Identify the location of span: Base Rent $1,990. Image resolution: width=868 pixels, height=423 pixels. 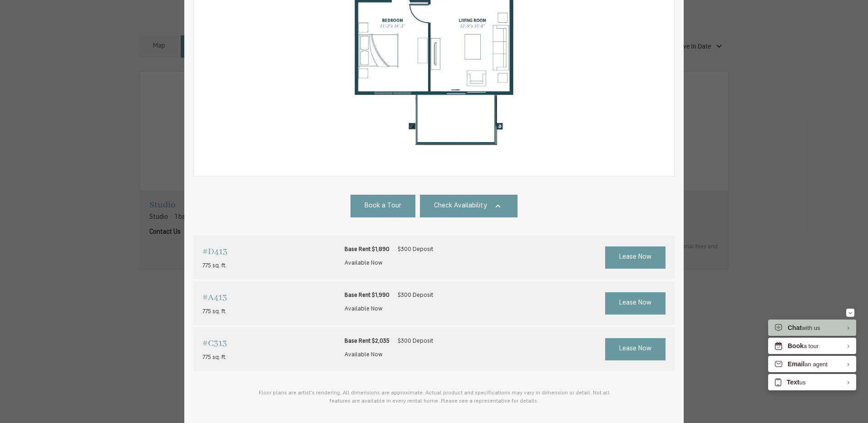
(367, 294).